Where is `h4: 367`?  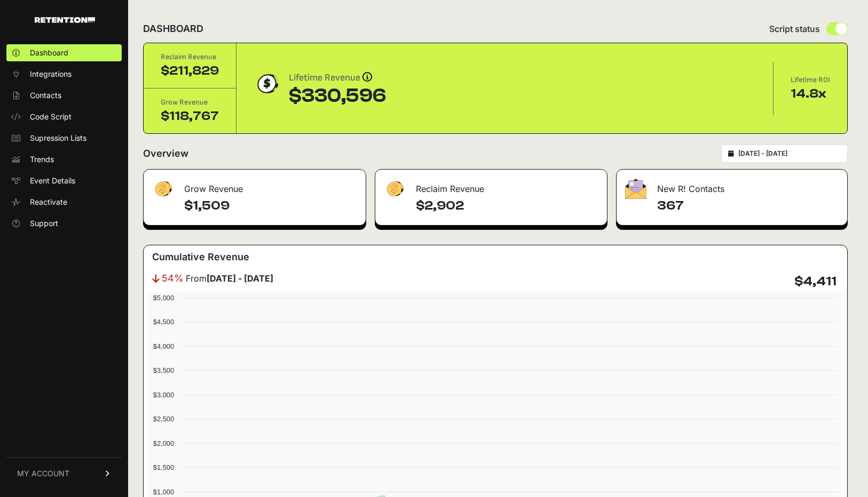
h4: 367 is located at coordinates (747, 206).